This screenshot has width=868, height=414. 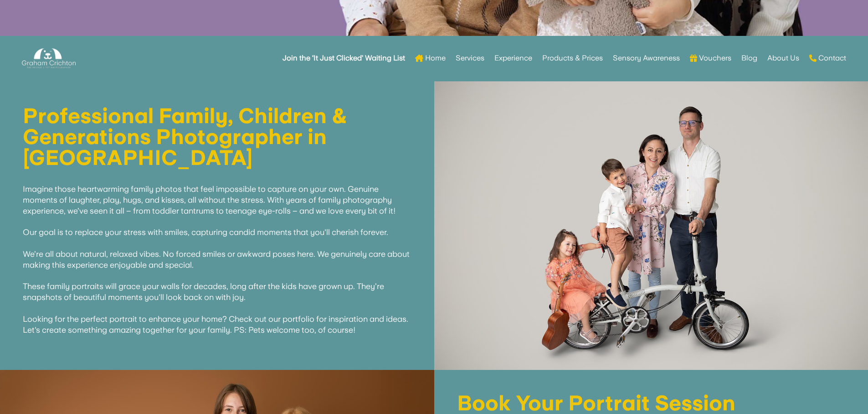 What do you see at coordinates (709, 58) in the screenshot?
I see `a: Vouchers` at bounding box center [709, 58].